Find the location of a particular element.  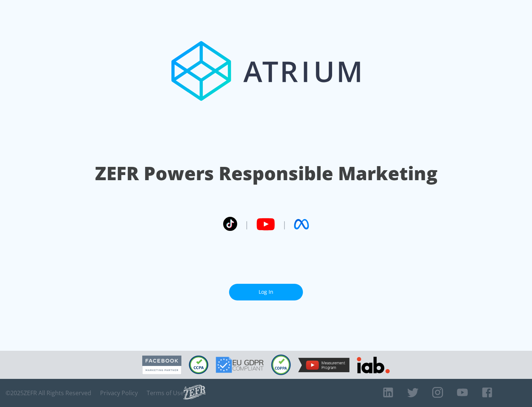

h1: ZEFR Powers Responsible Marketing is located at coordinates (266, 173).